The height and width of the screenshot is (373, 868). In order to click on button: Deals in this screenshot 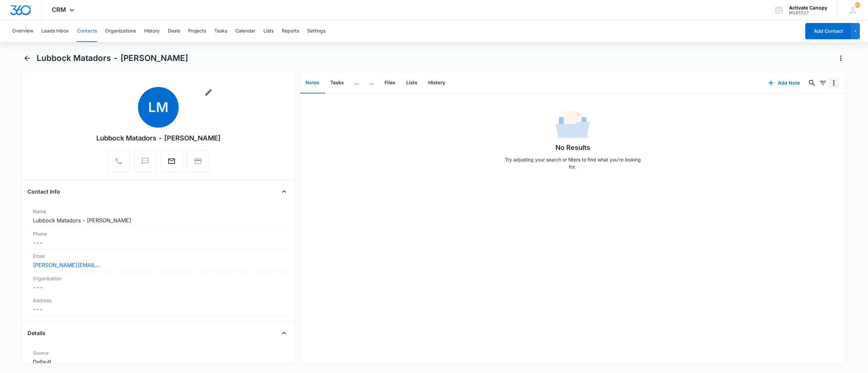, I will do `click(174, 31)`.